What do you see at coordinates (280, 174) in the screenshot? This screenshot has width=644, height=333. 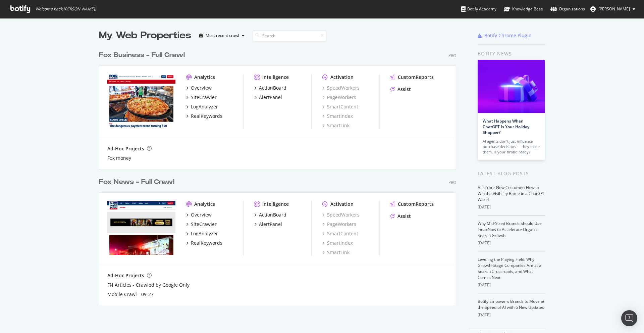 I see `div: grid` at bounding box center [280, 174].